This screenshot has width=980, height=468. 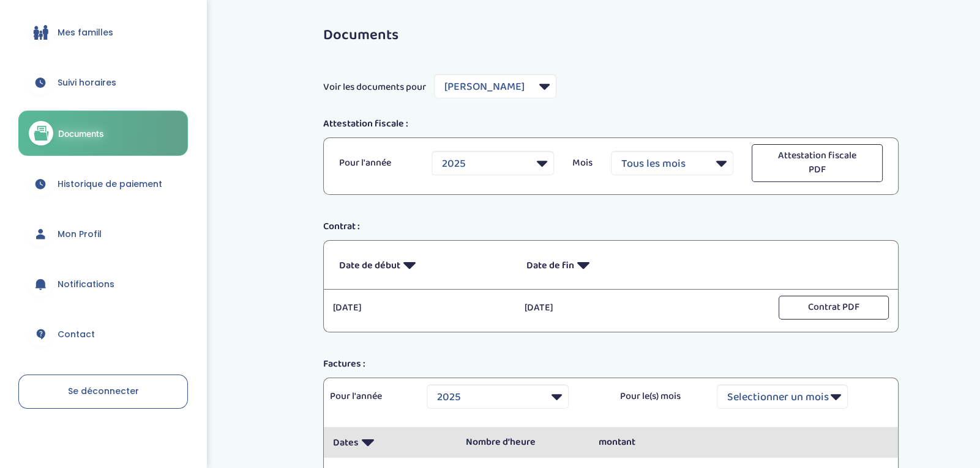 I want to click on span: Documents, so click(x=81, y=134).